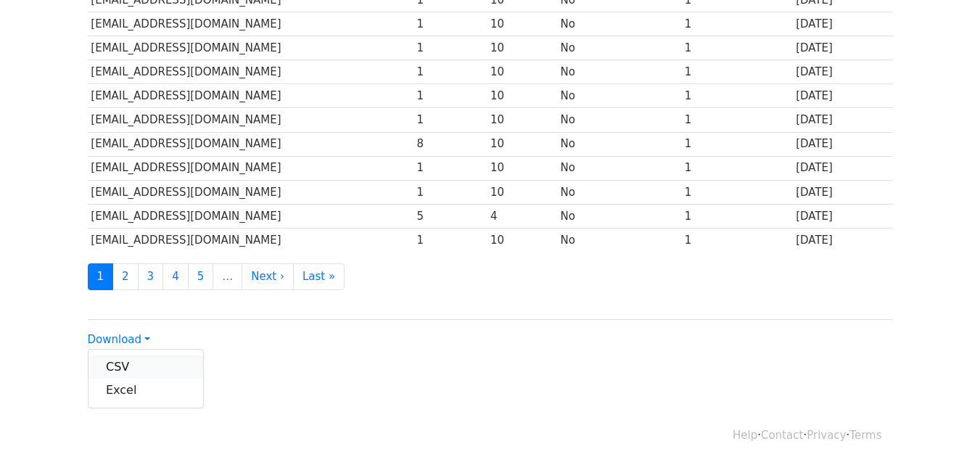  Describe the element at coordinates (450, 144) in the screenshot. I see `td: 8` at that location.